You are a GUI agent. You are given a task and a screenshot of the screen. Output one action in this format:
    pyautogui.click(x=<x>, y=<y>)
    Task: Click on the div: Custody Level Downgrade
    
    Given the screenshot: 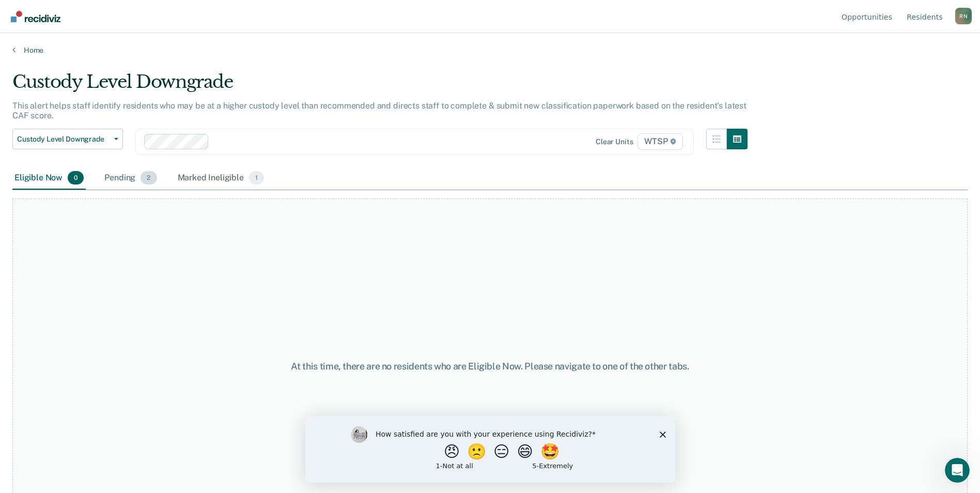 What is the action you would take?
    pyautogui.click(x=380, y=86)
    